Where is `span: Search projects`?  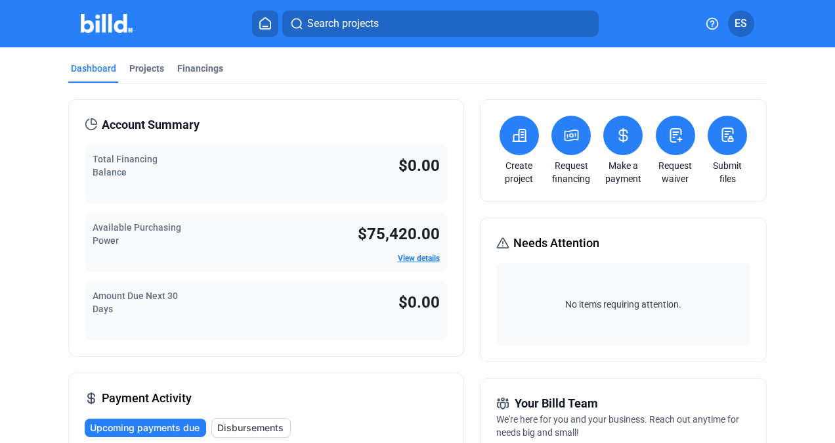 span: Search projects is located at coordinates (343, 24).